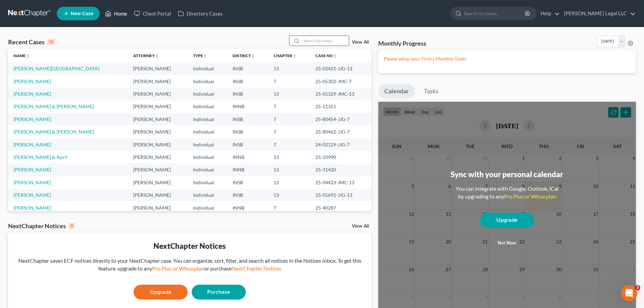  I want to click on a: Typeunfold_more, so click(200, 55).